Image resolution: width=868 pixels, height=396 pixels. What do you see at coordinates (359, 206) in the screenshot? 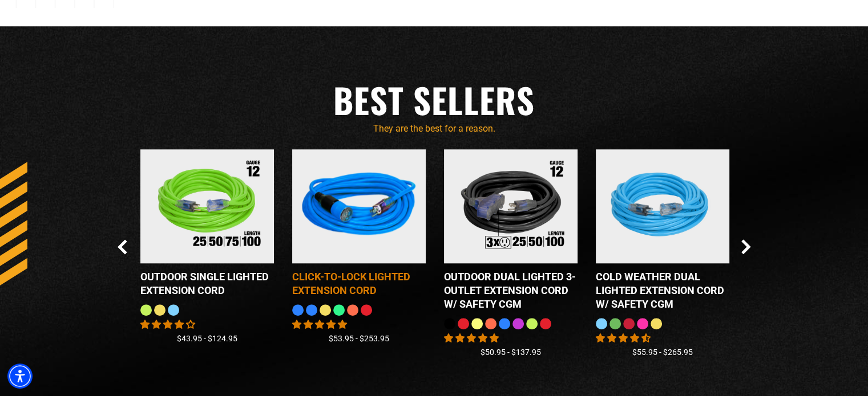
I see `img: blue` at bounding box center [359, 206].